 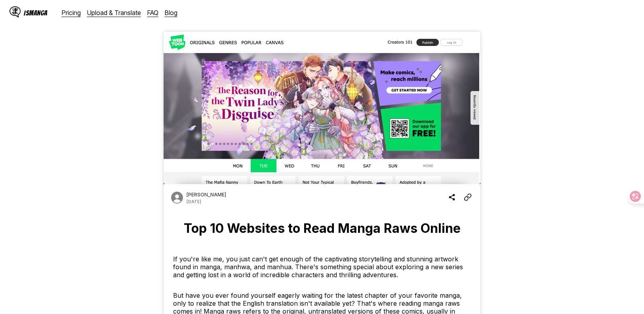 What do you see at coordinates (206, 195) in the screenshot?
I see `p: Author` at bounding box center [206, 195].